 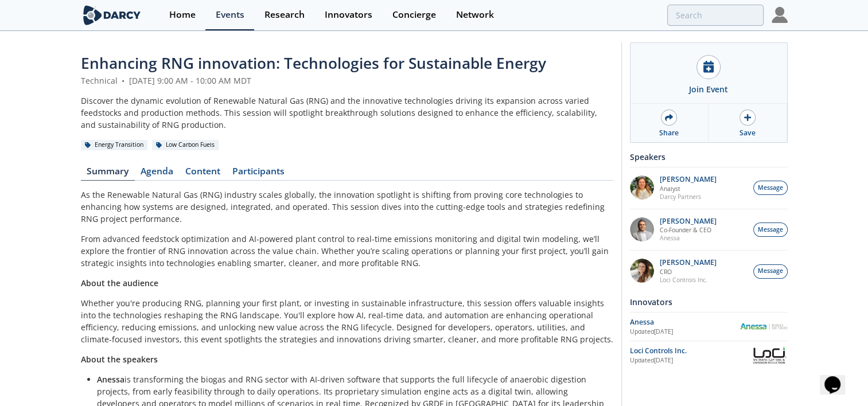 What do you see at coordinates (747, 133) in the screenshot?
I see `div: Save` at bounding box center [747, 133].